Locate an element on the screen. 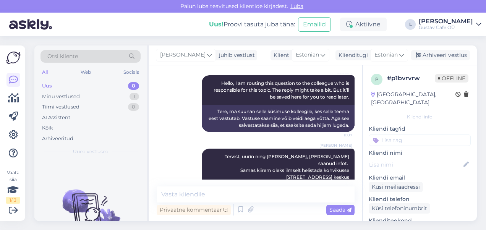  span: Otsi kliente is located at coordinates (63, 56).